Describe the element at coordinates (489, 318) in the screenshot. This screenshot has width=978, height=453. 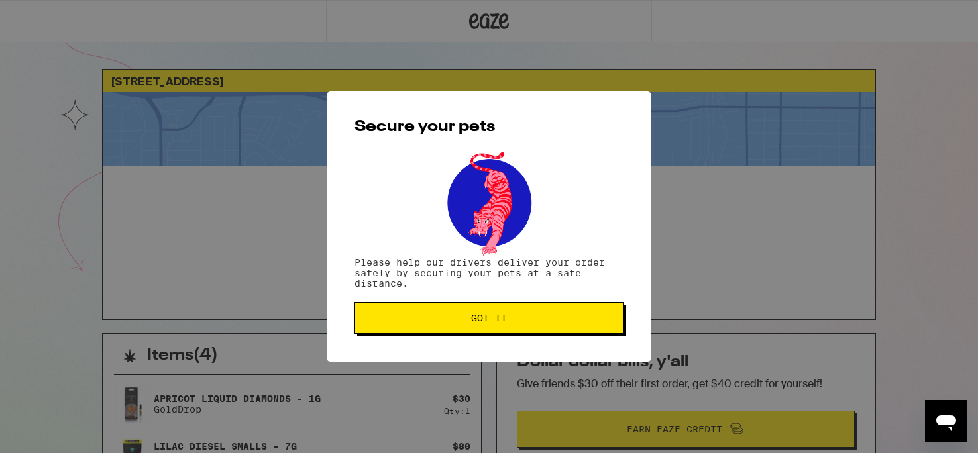
I see `span: Got it` at that location.